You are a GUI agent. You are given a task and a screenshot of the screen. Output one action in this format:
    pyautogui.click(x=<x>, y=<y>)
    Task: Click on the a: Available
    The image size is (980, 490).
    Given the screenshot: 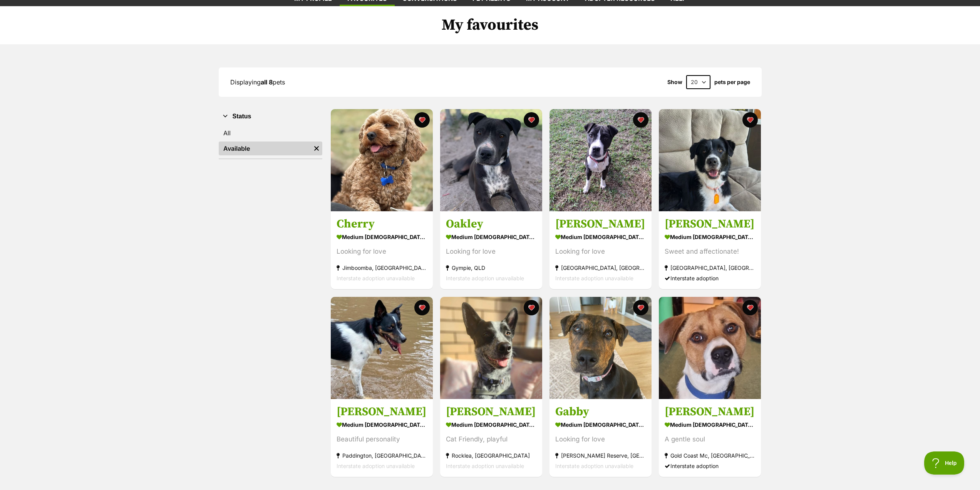 What is the action you would take?
    pyautogui.click(x=265, y=148)
    